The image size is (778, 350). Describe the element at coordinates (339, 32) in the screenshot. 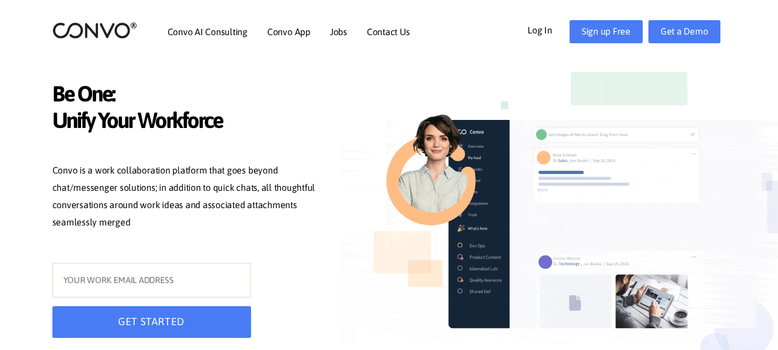

I see `a: Jobs` at that location.